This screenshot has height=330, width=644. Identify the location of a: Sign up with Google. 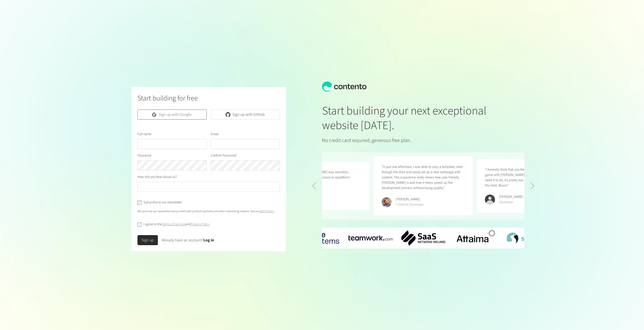
(172, 115).